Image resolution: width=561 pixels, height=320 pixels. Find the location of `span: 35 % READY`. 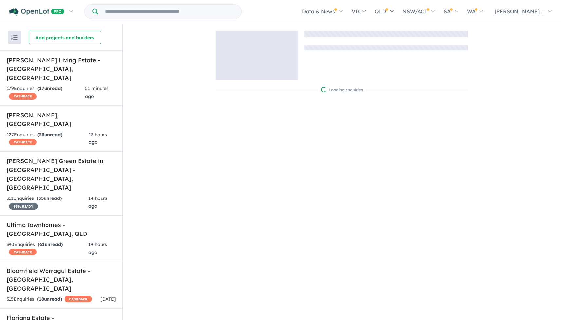

span: 35 % READY is located at coordinates (24, 206).